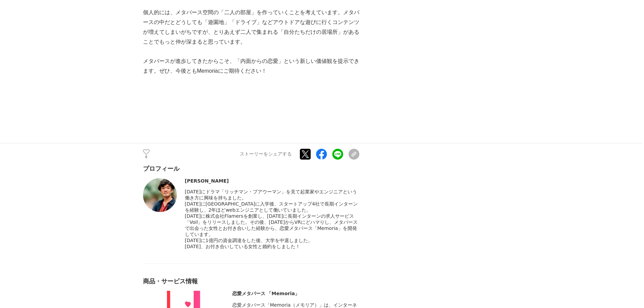  Describe the element at coordinates (251, 66) in the screenshot. I see `p: メタバースが進歩してきたからこそ、「内面からの恋愛」という新しい価値観を提示できます。ぜひ、今後ともMemoriaにご期待ください！` at that location.